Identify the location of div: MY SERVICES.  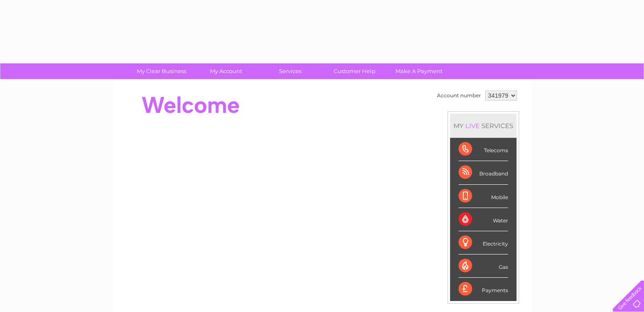
(483, 125).